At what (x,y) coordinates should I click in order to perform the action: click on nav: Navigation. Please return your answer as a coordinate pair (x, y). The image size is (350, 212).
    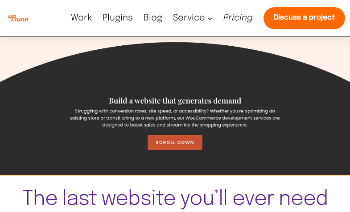
    Looking at the image, I should click on (207, 18).